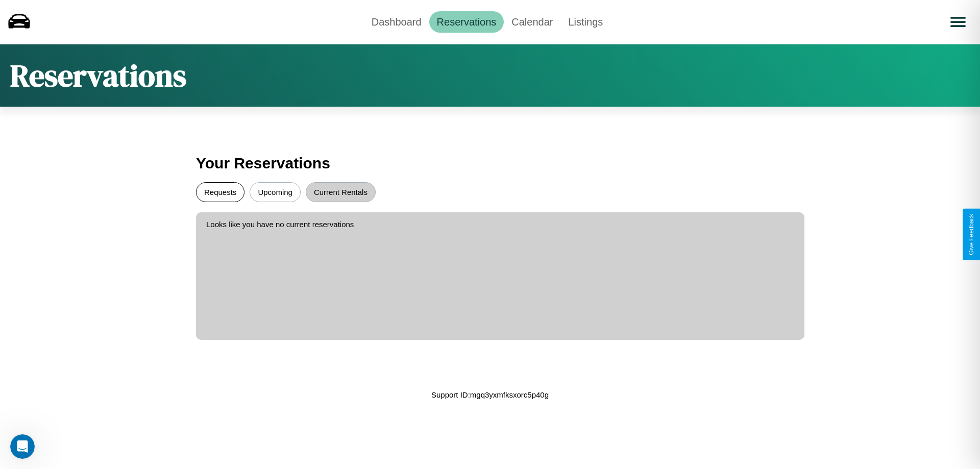 This screenshot has width=980, height=469. I want to click on div: Give Feedback, so click(972, 234).